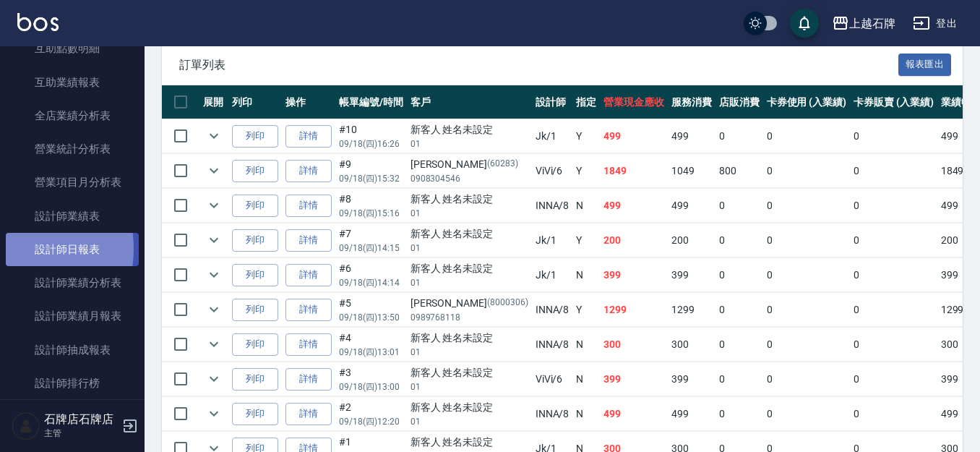 The image size is (980, 452). I want to click on th: 服務消費, so click(692, 102).